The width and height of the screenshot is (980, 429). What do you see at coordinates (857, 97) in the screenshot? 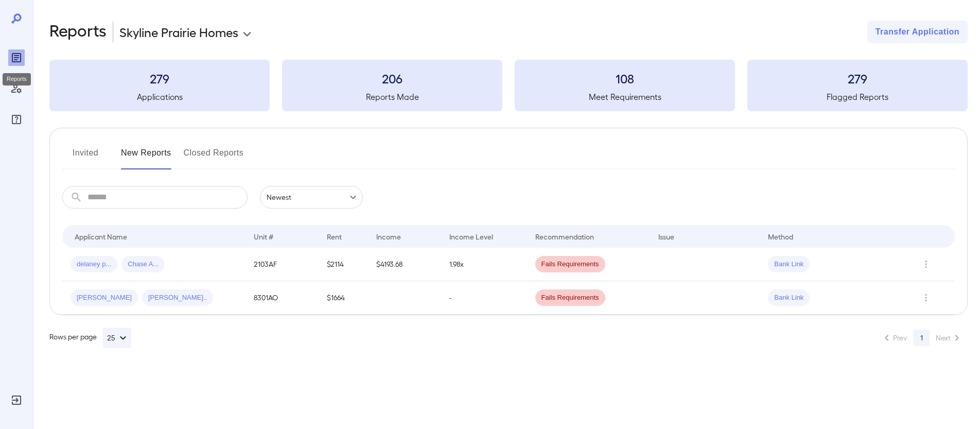
I see `h5: Flagged Reports` at bounding box center [857, 97].